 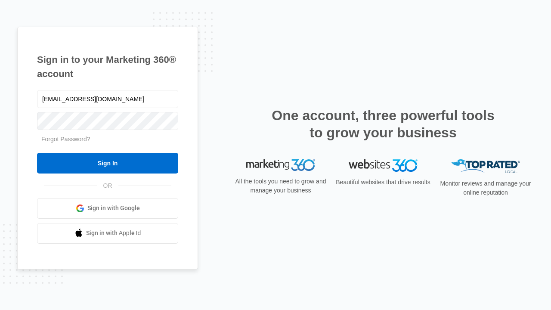 What do you see at coordinates (114, 208) in the screenshot?
I see `span: Sign in with Google` at bounding box center [114, 208].